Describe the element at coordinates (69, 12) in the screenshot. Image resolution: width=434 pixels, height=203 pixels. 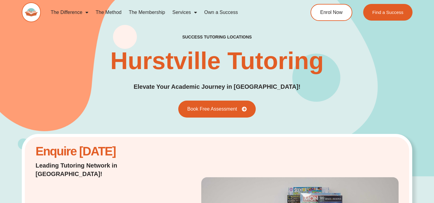
I see `a: The Difference` at that location.